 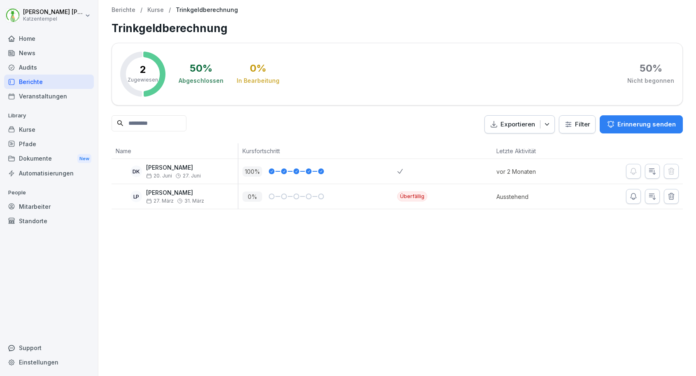 I want to click on h1: Trinkgeldberechnung, so click(x=397, y=28).